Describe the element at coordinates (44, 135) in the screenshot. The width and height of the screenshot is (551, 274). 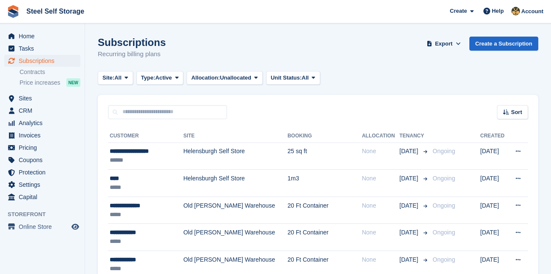
I see `span: Invoices` at that location.